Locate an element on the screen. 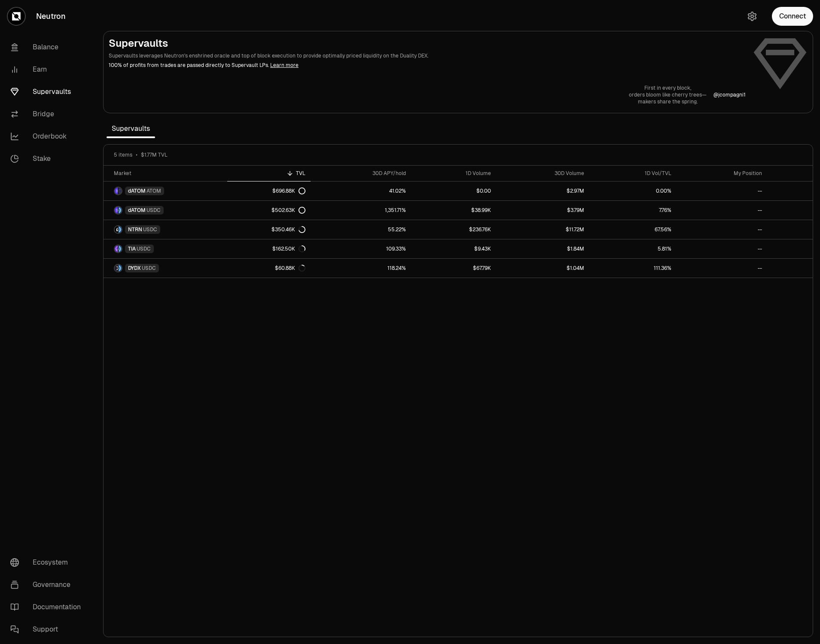  a: Bridge is located at coordinates (48, 114).